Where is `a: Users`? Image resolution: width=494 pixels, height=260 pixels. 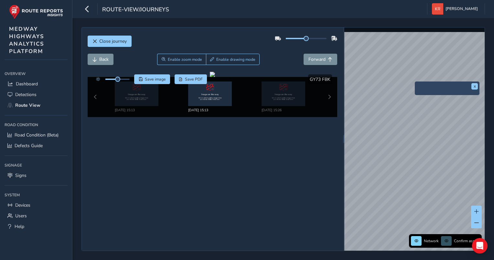
a: Users is located at coordinates (36, 216).